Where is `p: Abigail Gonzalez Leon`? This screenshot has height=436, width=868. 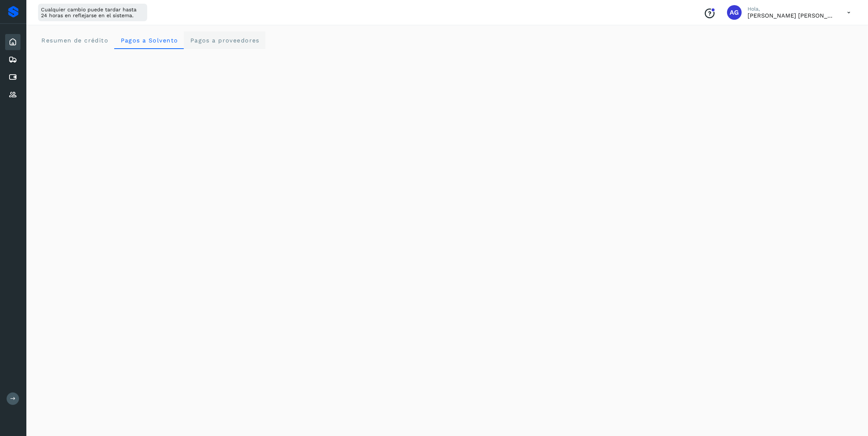
p: Abigail Gonzalez Leon is located at coordinates (792, 15).